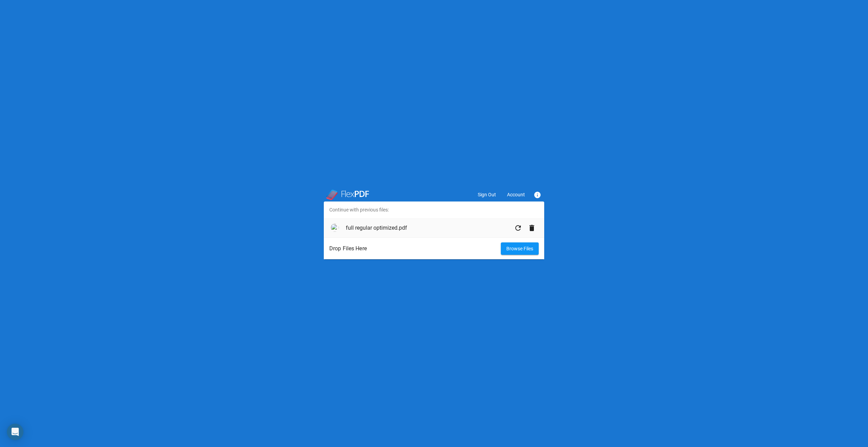 This screenshot has height=447, width=868. I want to click on button: Account, so click(516, 195).